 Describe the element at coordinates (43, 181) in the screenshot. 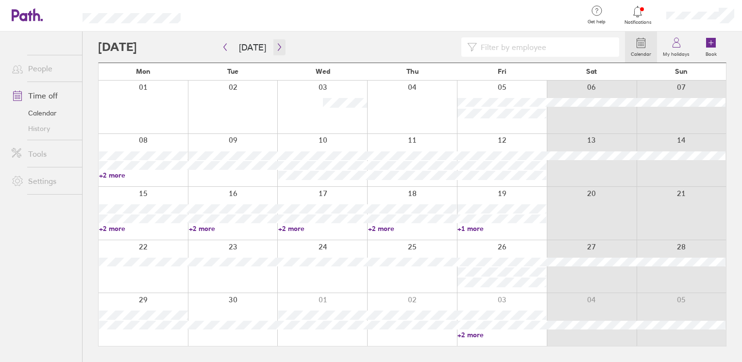

I see `a: Settings` at that location.